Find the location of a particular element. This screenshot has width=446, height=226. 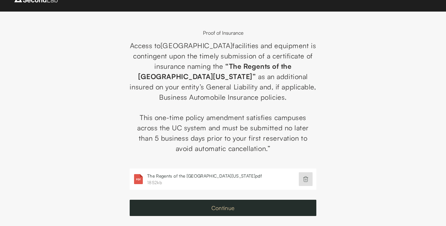

div: Proof of Insurance is located at coordinates (223, 33).